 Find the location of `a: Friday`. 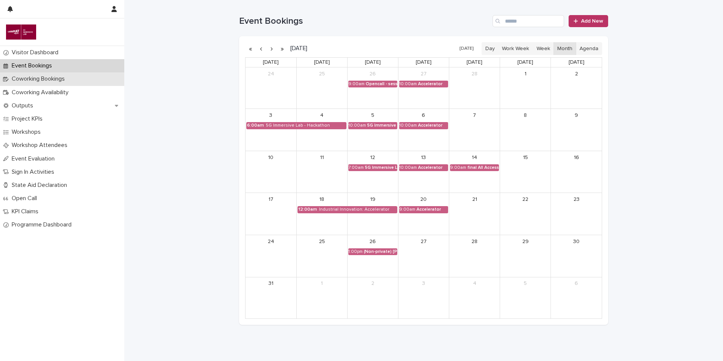

a: Friday is located at coordinates (475, 62).